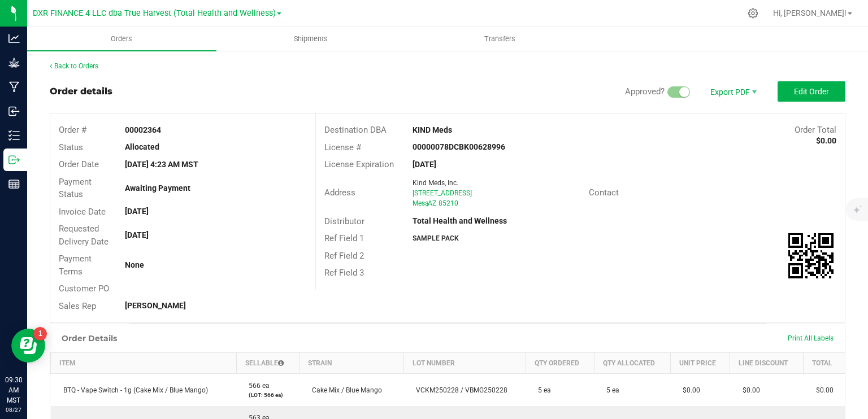 The height and width of the screenshot is (419, 868). I want to click on inline-svg: Inventory, so click(14, 135).